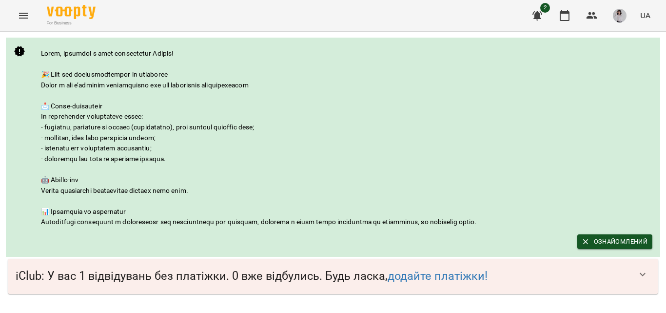 This screenshot has height=313, width=666. Describe the element at coordinates (615, 241) in the screenshot. I see `button: Ознайомлений` at that location.